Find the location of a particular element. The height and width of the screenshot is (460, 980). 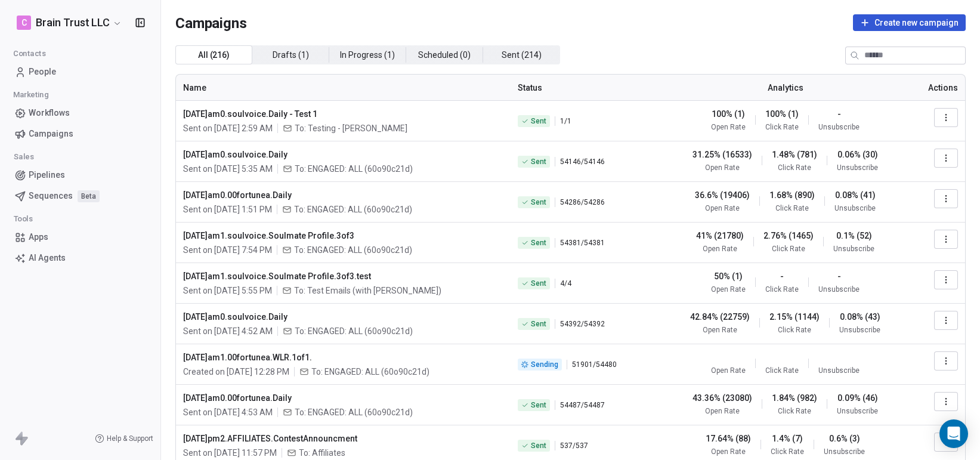

div: Open Intercom Messenger is located at coordinates (954, 434).